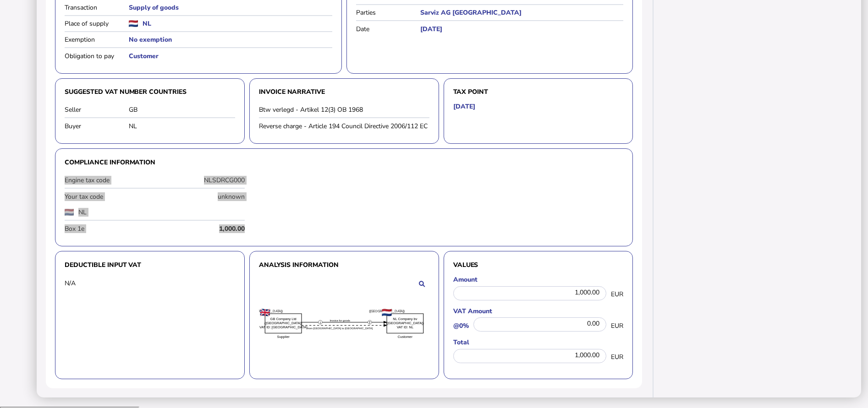  Describe the element at coordinates (344, 264) in the screenshot. I see `h3: Analysis information` at that location.